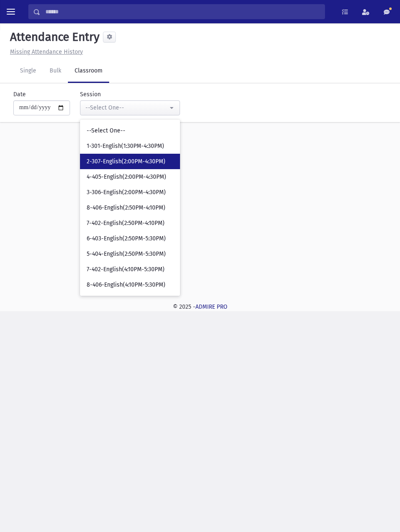 Image resolution: width=400 pixels, height=532 pixels. Describe the element at coordinates (46, 52) in the screenshot. I see `u: Missing Attendance History` at that location.